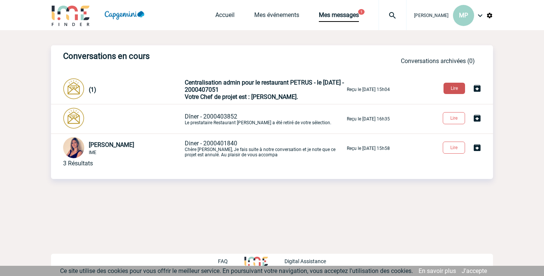 The height and width of the screenshot is (276, 544). I want to click on img: 101668-0.jpg, so click(74, 148).